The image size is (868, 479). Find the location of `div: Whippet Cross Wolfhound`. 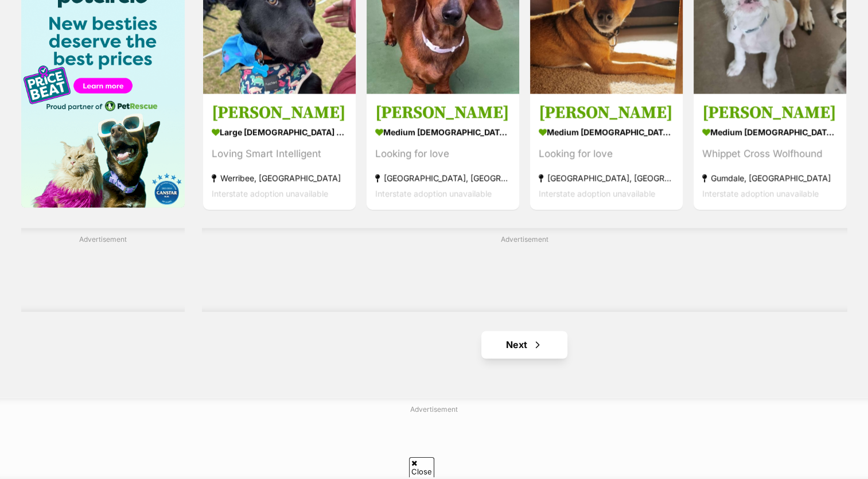

div: Whippet Cross Wolfhound is located at coordinates (770, 153).